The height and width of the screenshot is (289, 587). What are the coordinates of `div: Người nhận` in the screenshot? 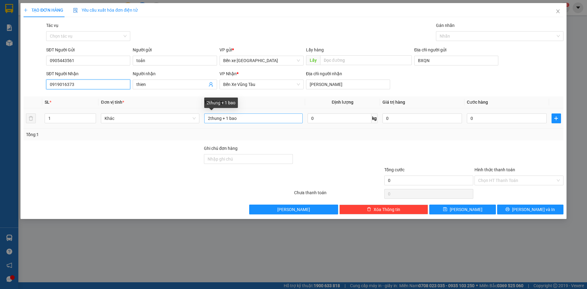 It's located at (175, 74).